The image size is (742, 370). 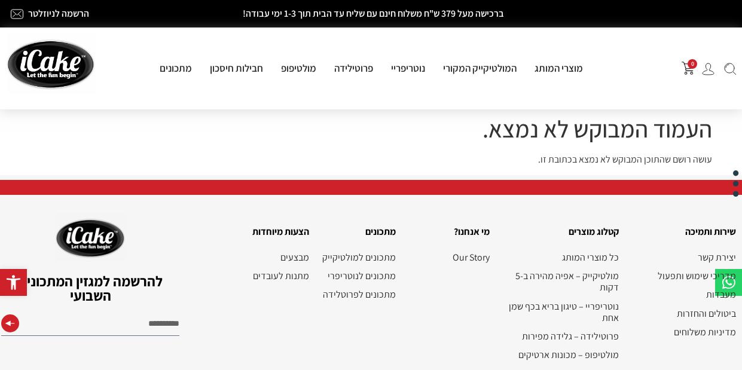 I want to click on span: 0, so click(x=693, y=64).